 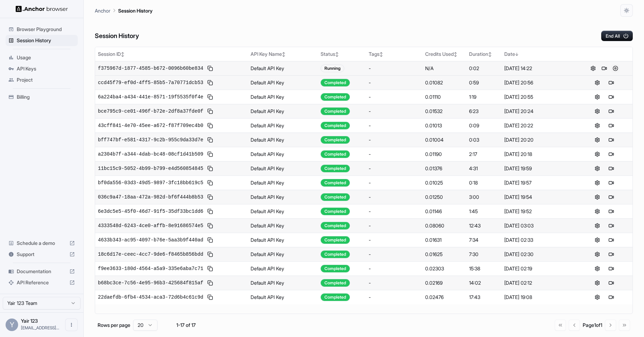 I want to click on button: End All, so click(x=617, y=36).